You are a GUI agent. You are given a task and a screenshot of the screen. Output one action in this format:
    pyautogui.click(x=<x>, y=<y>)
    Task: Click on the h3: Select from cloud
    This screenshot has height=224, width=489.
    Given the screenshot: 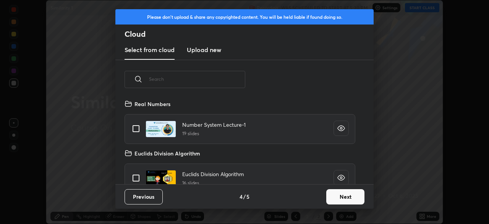 What is the action you would take?
    pyautogui.click(x=150, y=50)
    